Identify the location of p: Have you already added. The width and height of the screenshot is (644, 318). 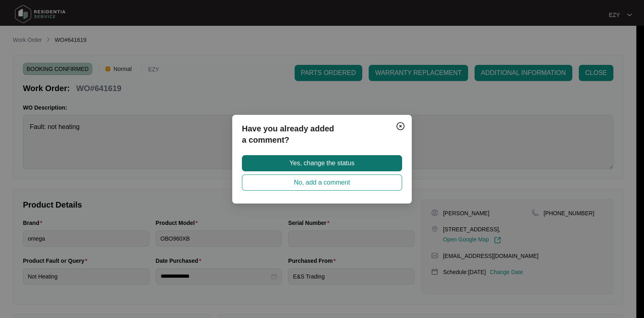
(322, 129).